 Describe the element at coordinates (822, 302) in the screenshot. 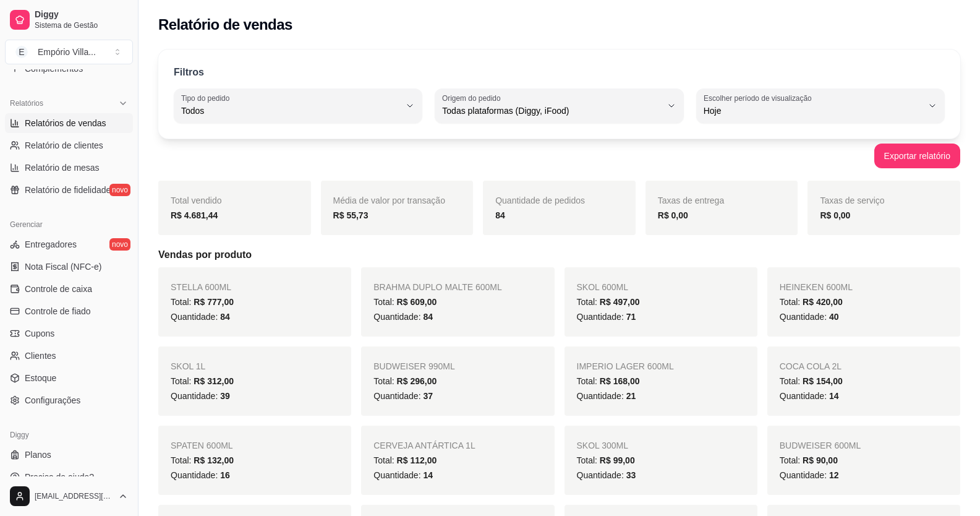

I see `span: R$ 420,00` at that location.